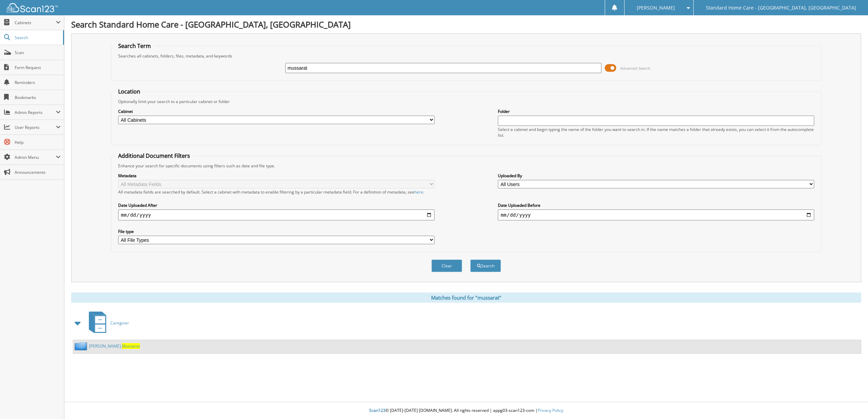 Image resolution: width=868 pixels, height=419 pixels. I want to click on div: Matches found for "mussarat", so click(466, 298).